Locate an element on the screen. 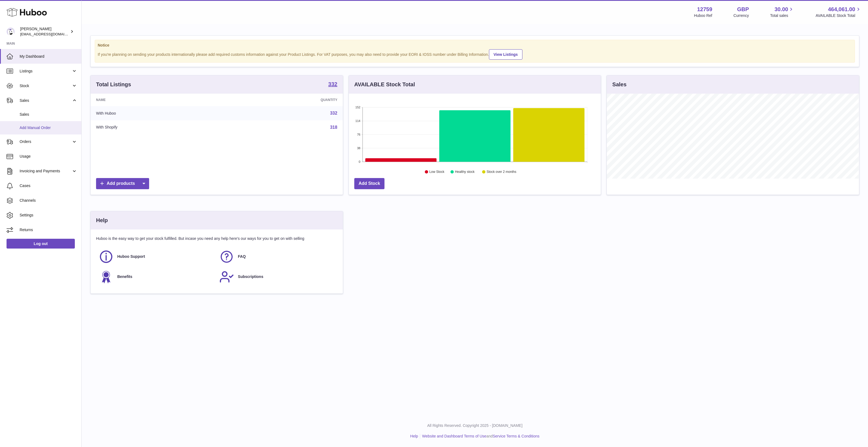 Image resolution: width=868 pixels, height=447 pixels. a: 30.00 Total sales is located at coordinates (782, 12).